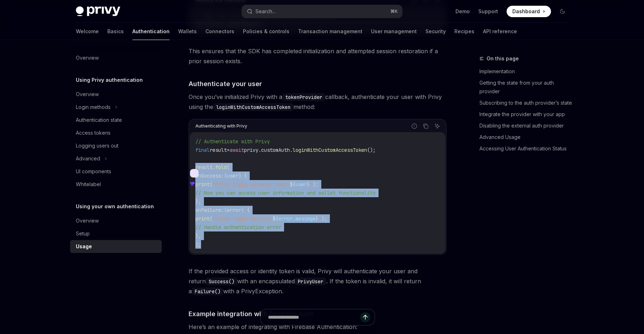 The height and width of the screenshot is (334, 644). Describe the element at coordinates (488, 12) in the screenshot. I see `a: Support` at that location.